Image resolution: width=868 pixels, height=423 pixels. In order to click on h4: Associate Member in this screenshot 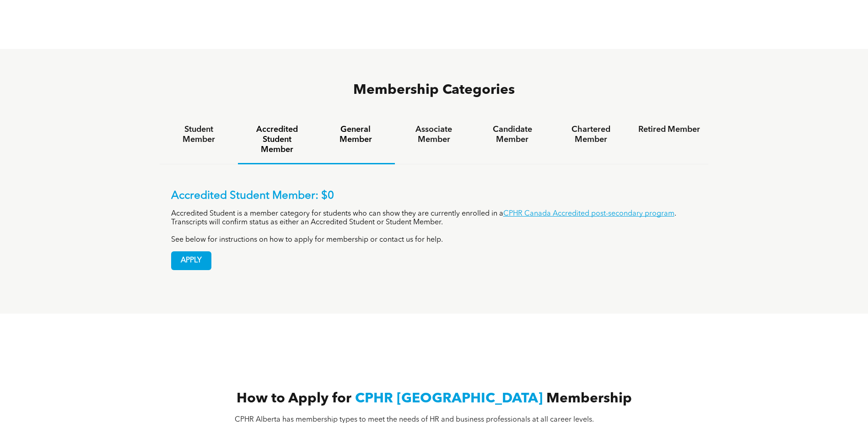, I will do `click(434, 135)`.